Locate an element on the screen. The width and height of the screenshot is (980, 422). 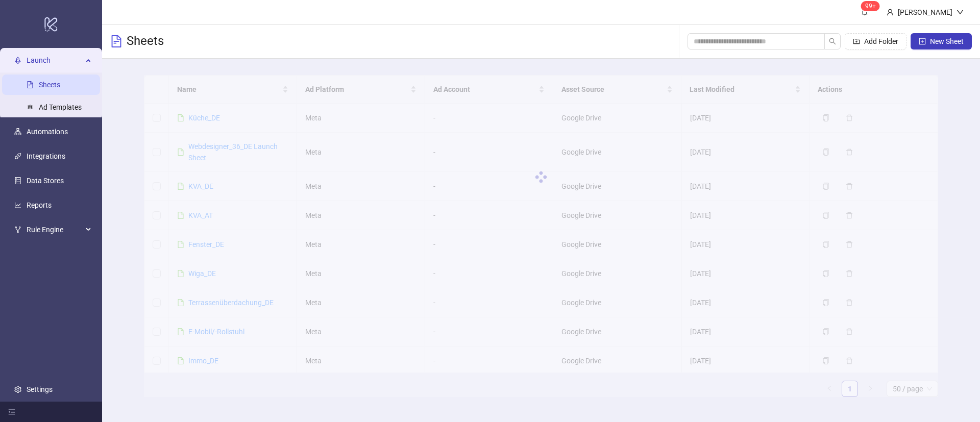
a: Reports is located at coordinates (39, 205).